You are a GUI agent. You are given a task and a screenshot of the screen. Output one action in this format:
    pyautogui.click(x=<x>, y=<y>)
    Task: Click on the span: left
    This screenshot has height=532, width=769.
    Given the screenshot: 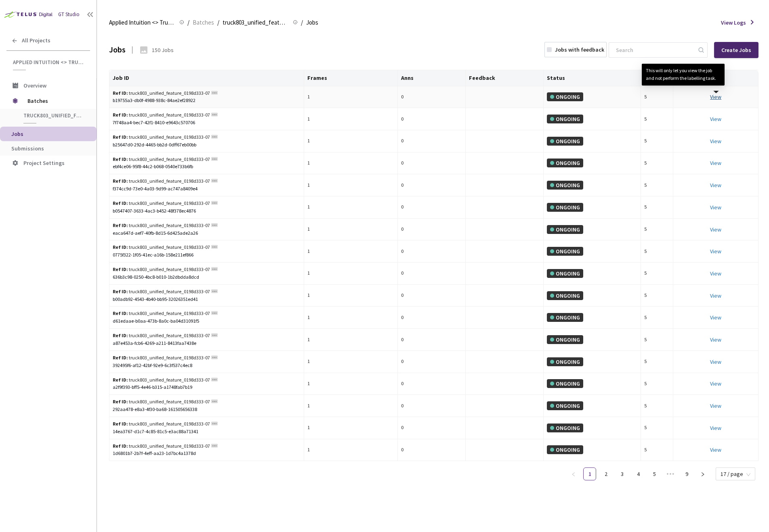 What is the action you would take?
    pyautogui.click(x=573, y=475)
    